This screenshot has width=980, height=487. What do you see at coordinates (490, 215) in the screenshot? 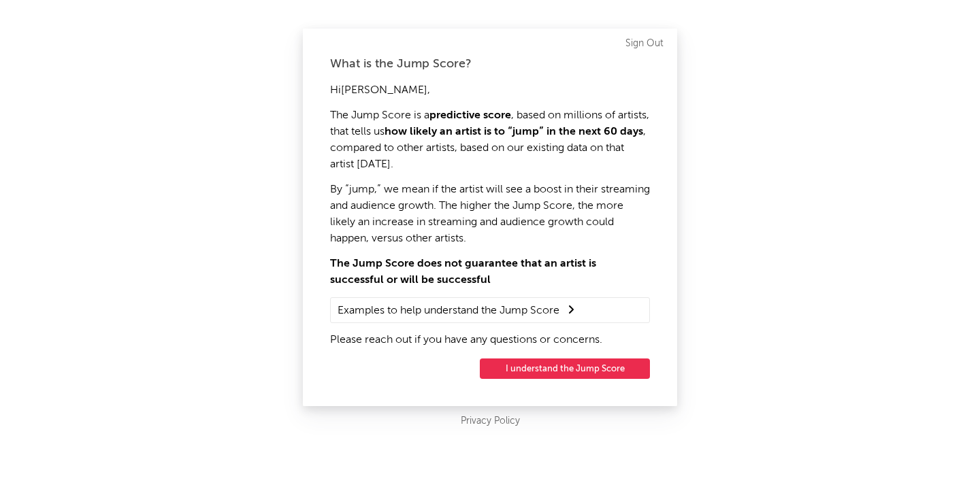
I see `p: By “jump,” we mean if the artist will see a boost in their streaming and audience growth. The hig...` at bounding box center [490, 215].